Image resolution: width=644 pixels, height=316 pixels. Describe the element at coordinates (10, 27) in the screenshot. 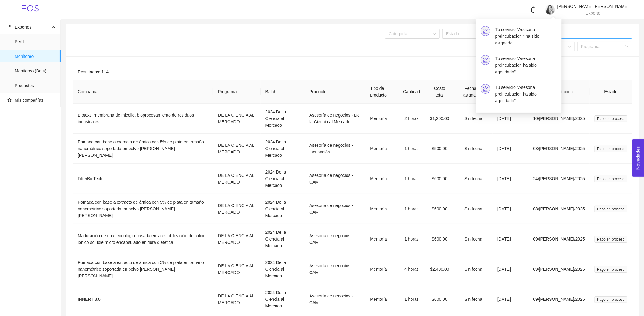

I see `span: book` at that location.